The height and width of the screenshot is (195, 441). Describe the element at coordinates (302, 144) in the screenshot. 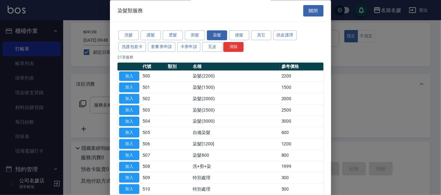

I see `td: 1200` at that location.